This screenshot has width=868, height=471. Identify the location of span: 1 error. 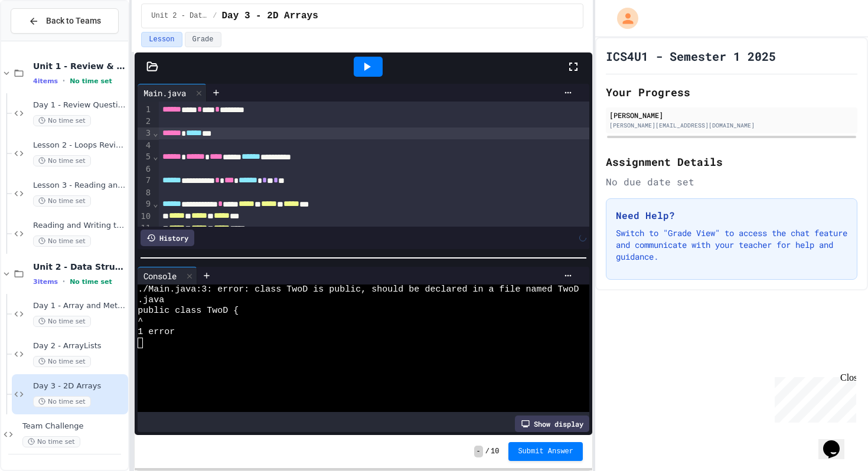
(156, 332).